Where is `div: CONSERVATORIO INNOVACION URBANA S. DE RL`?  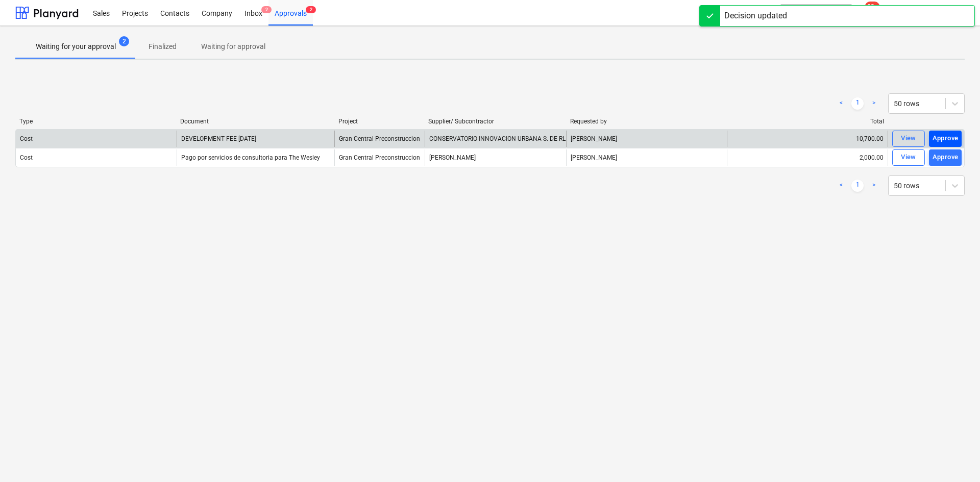
div: CONSERVATORIO INNOVACION URBANA S. DE RL is located at coordinates (495, 139).